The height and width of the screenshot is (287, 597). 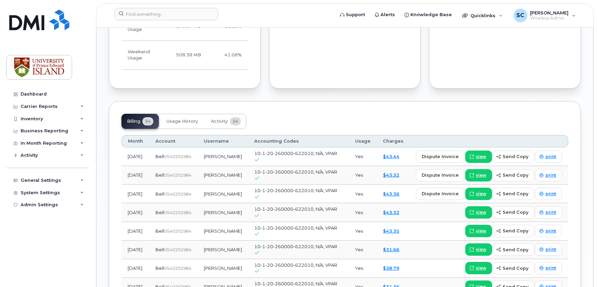 What do you see at coordinates (182, 121) in the screenshot?
I see `span: Usage History` at bounding box center [182, 121].